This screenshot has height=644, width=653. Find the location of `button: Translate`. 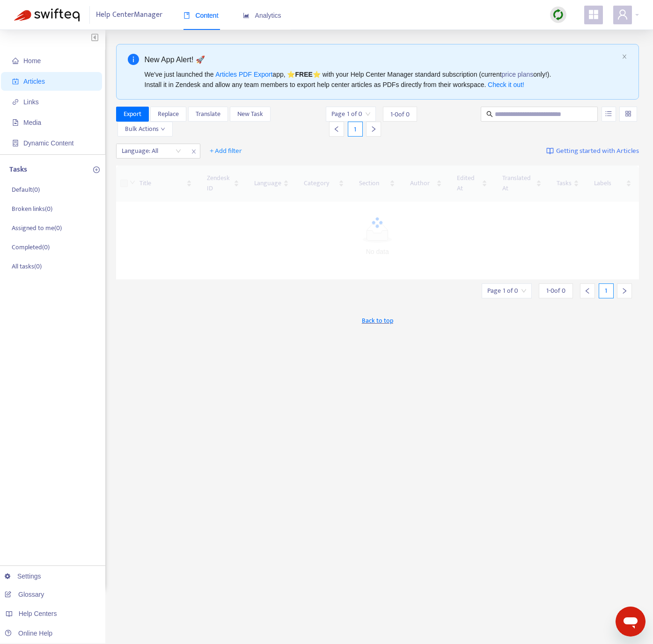

button: Translate is located at coordinates (208, 114).